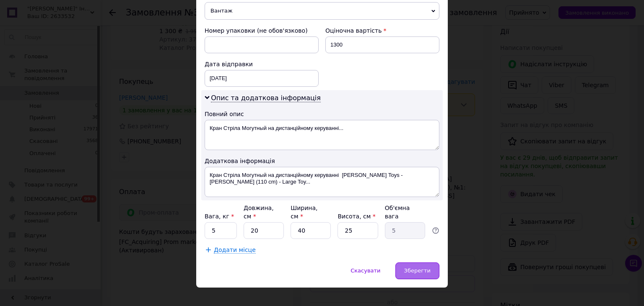  Describe the element at coordinates (405, 212) in the screenshot. I see `div: Об'ємна вага` at that location.